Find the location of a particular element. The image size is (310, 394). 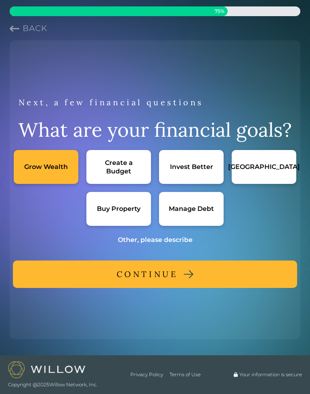

span: Copyright @ 2025 Willow Network, Inc. is located at coordinates (52, 385).